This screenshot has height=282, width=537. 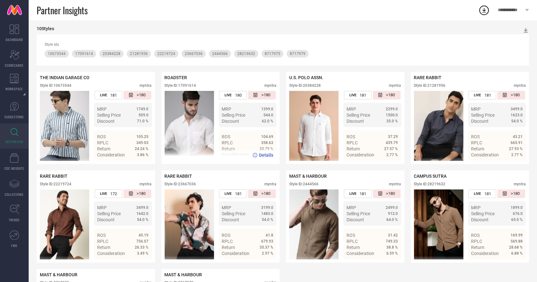 What do you see at coordinates (267, 214) in the screenshot?
I see `span: 1483.0` at bounding box center [267, 214].